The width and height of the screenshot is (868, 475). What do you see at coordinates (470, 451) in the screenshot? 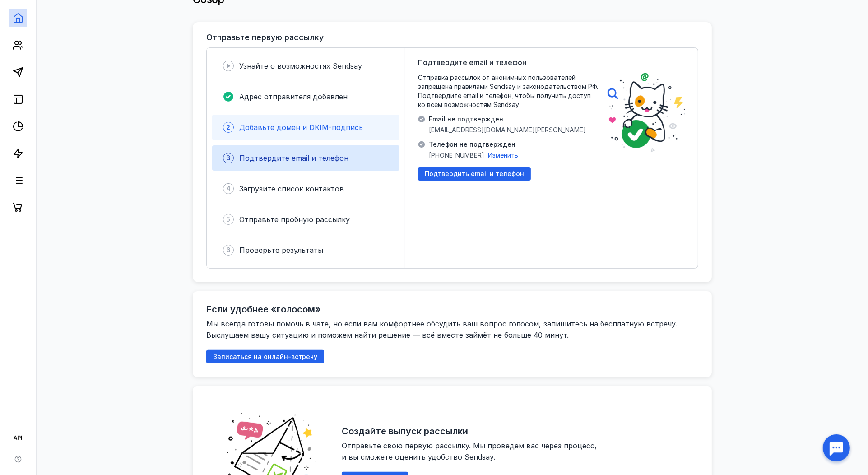
I see `span: Отправьте свою первую рассылку. Мы проведем вас через процесс, и вы сможете оценить удобство Send...` at bounding box center [470, 451].